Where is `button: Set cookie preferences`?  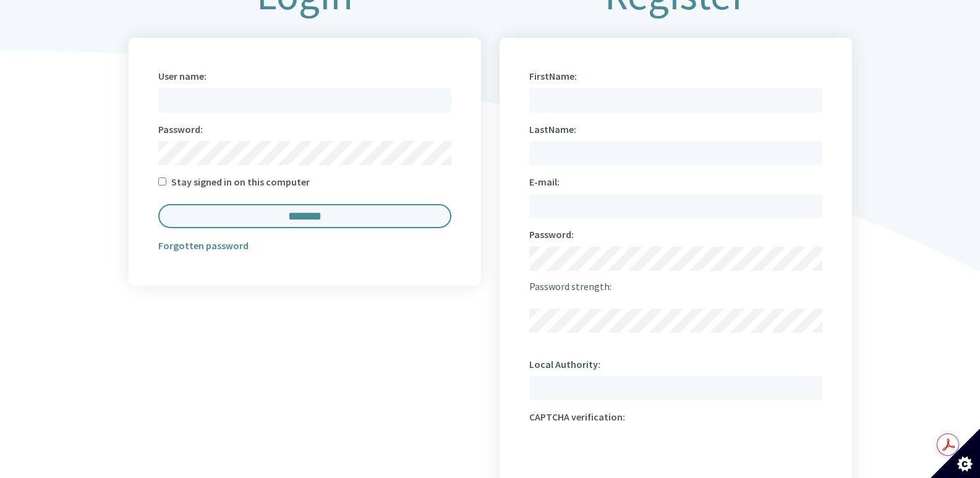
button: Set cookie preferences is located at coordinates (955, 453).